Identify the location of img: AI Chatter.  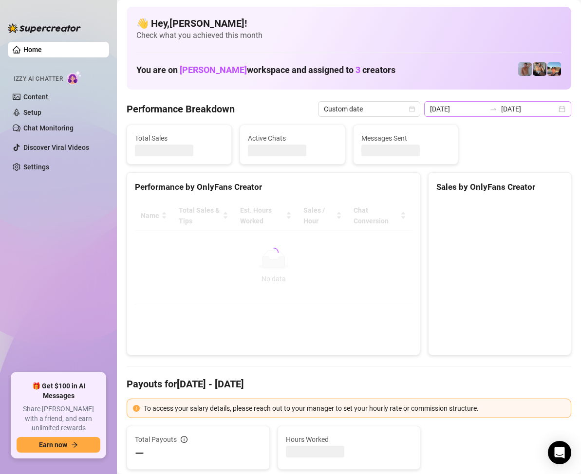
(74, 77).